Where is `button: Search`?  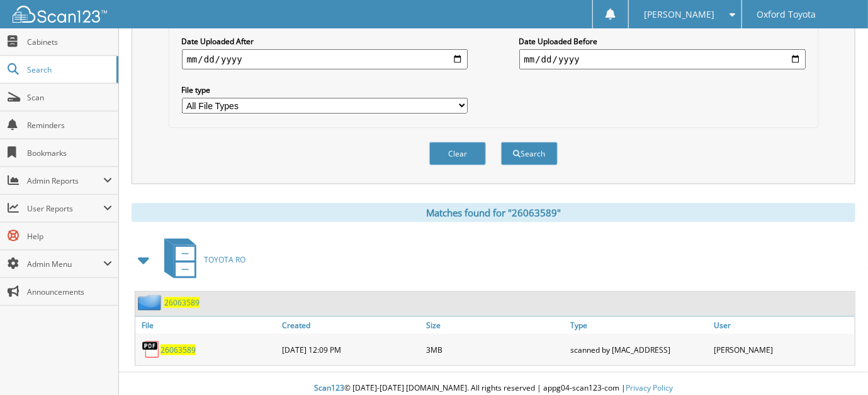
button: Search is located at coordinates (530, 153).